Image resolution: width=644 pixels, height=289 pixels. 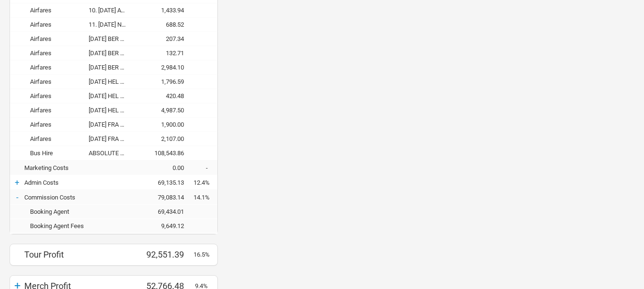 I want to click on div: 92,551.39, so click(x=165, y=254).